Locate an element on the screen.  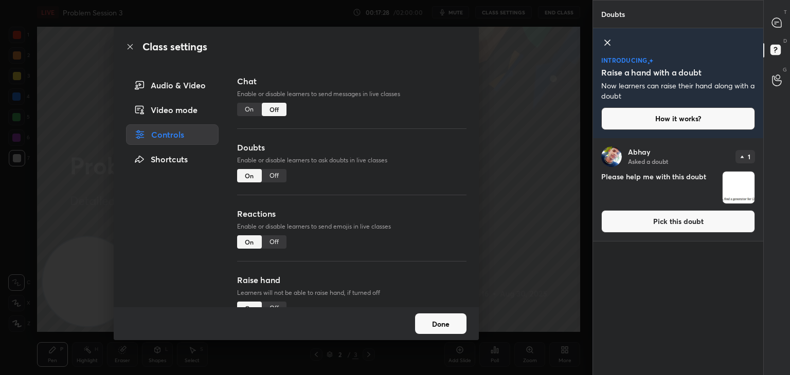
p: introducing is located at coordinates (624, 60).